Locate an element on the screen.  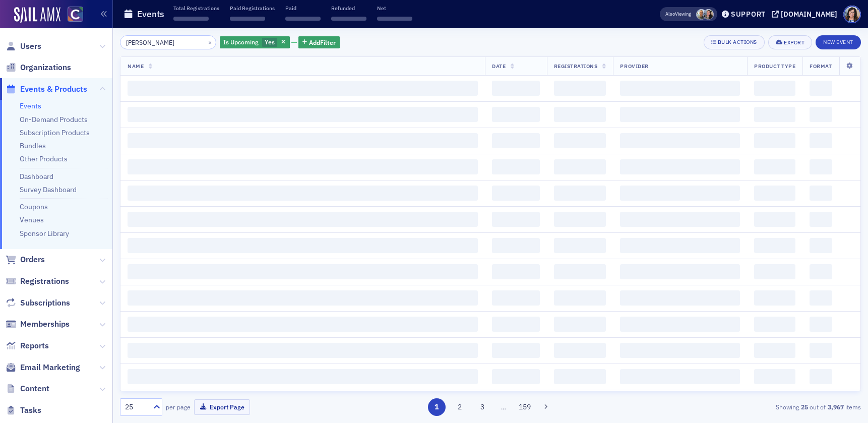
div: Support is located at coordinates (749, 14).